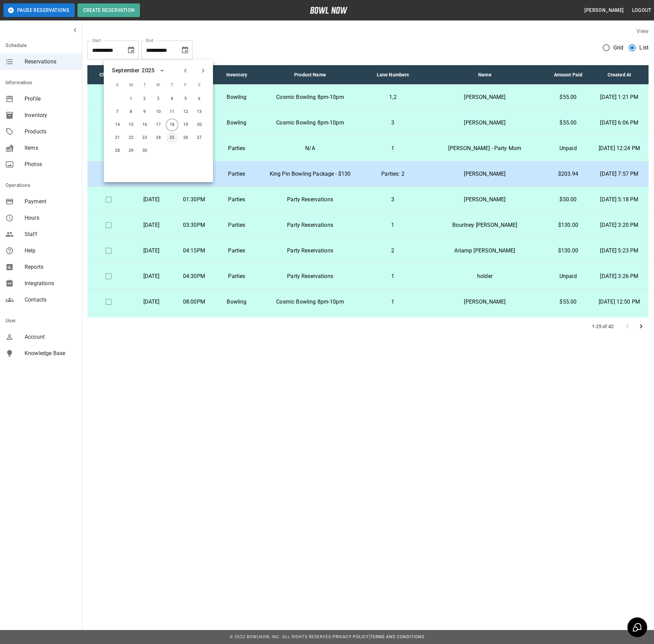 This screenshot has height=644, width=654. What do you see at coordinates (51, 267) in the screenshot?
I see `span: Reports` at bounding box center [51, 267].